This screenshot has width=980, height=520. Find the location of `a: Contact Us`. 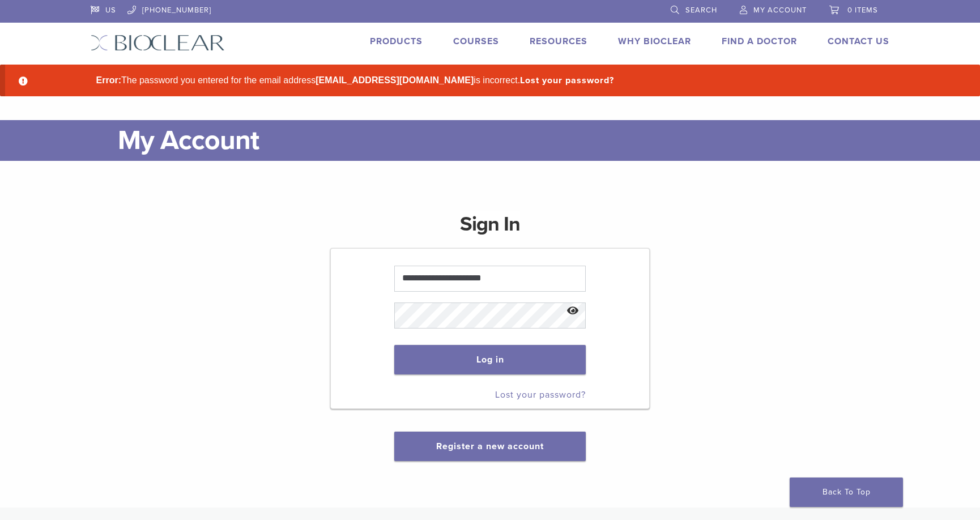

a: Contact Us is located at coordinates (858, 41).